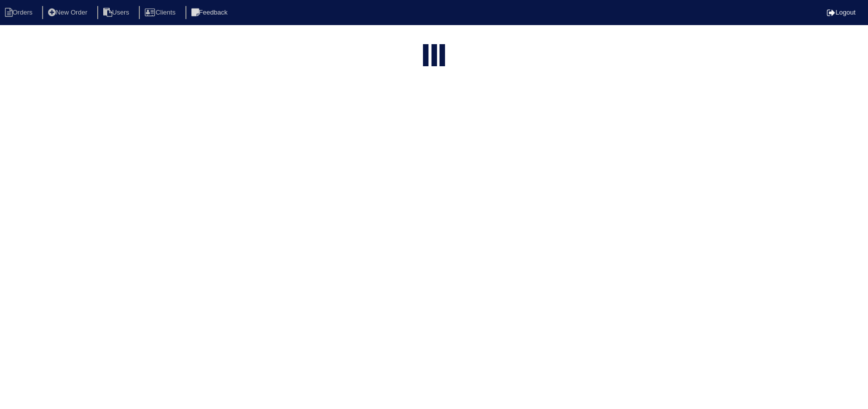 This screenshot has height=409, width=868. Describe the element at coordinates (69, 12) in the screenshot. I see `a: New Order` at that location.